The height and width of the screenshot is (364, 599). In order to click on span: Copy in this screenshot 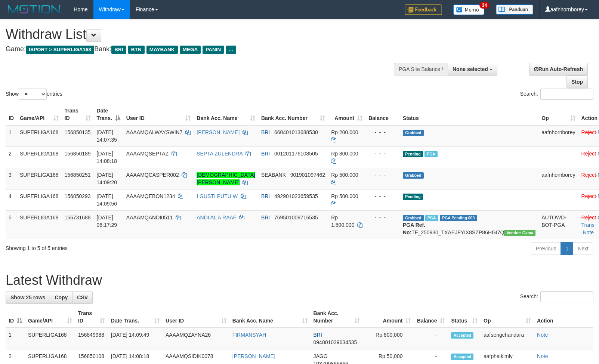, I will do `click(61, 298)`.